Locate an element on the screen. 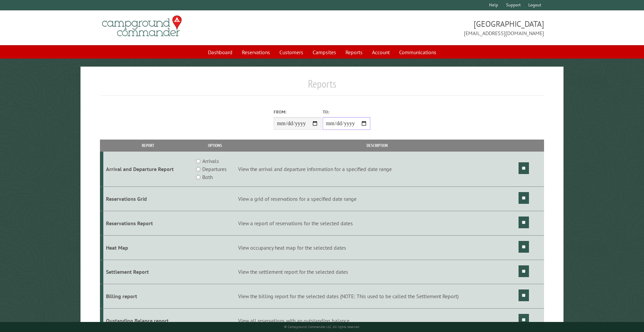 Image resolution: width=644 pixels, height=332 pixels. td: Reservations Report is located at coordinates (148, 223).